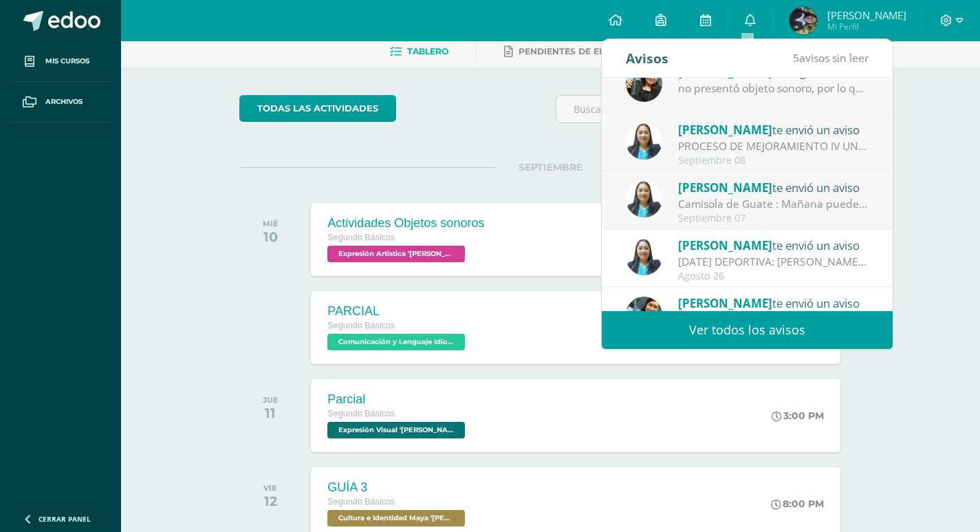  Describe the element at coordinates (773, 276) in the screenshot. I see `div: Agosto 26` at that location.